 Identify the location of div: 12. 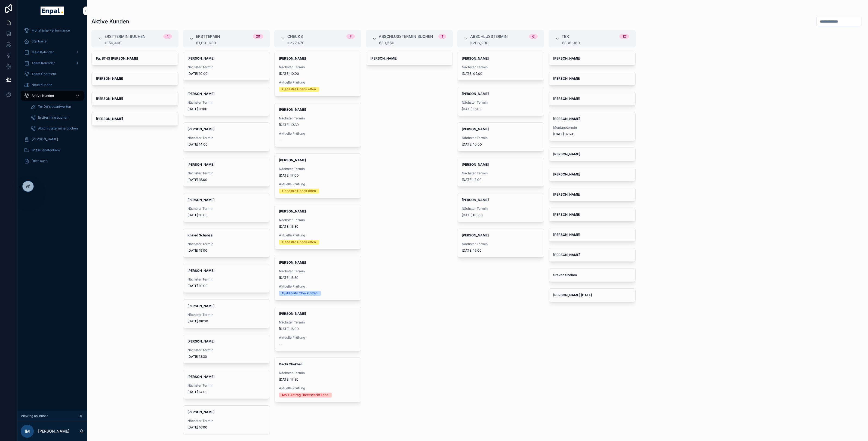
(624, 37).